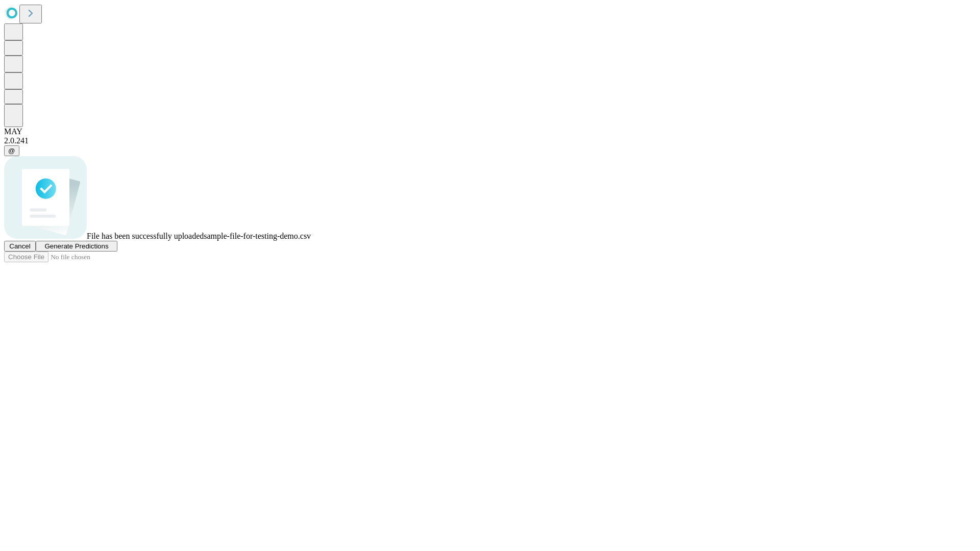 The image size is (980, 551). Describe the element at coordinates (76, 246) in the screenshot. I see `span: Generate Predictions` at that location.